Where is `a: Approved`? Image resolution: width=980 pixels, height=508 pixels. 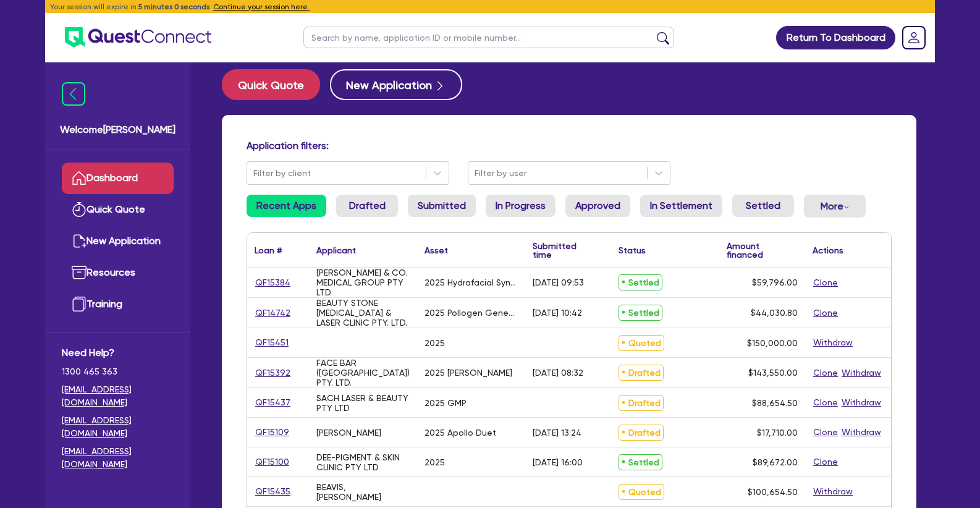 a: Approved is located at coordinates (597, 205).